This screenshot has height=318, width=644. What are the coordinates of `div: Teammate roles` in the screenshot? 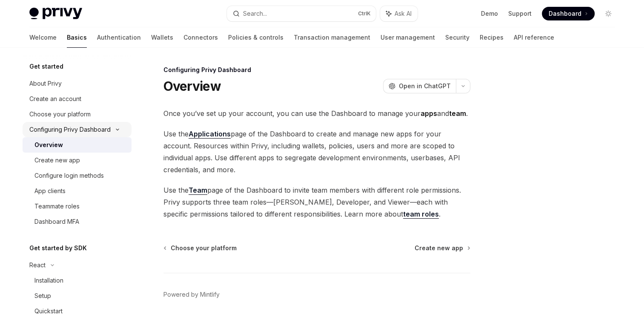 It's located at (57, 206).